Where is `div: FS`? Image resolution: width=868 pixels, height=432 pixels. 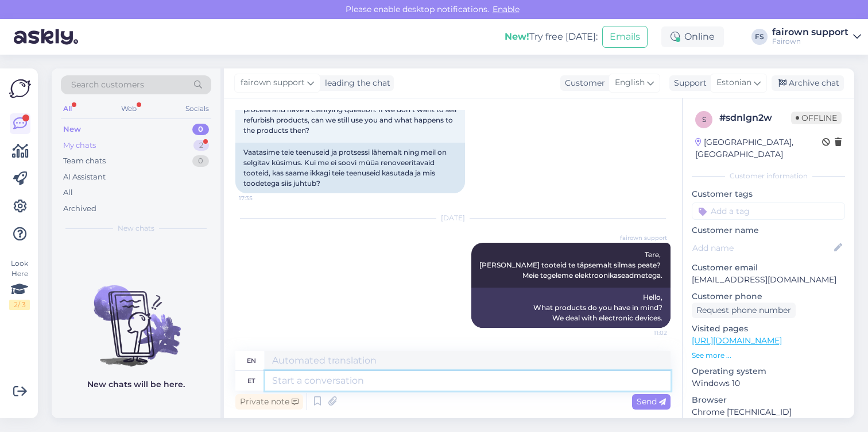
div: FS is located at coordinates (760, 37).